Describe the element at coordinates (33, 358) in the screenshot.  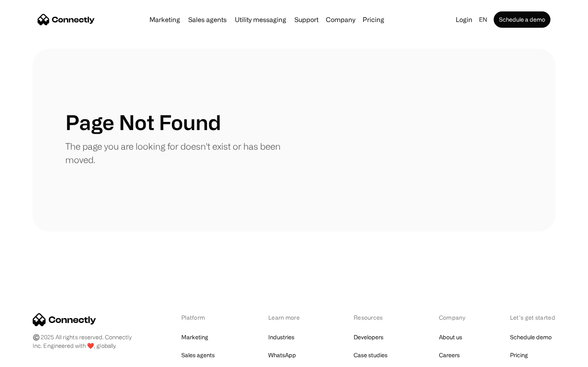
I see `ul: Language list` at that location.